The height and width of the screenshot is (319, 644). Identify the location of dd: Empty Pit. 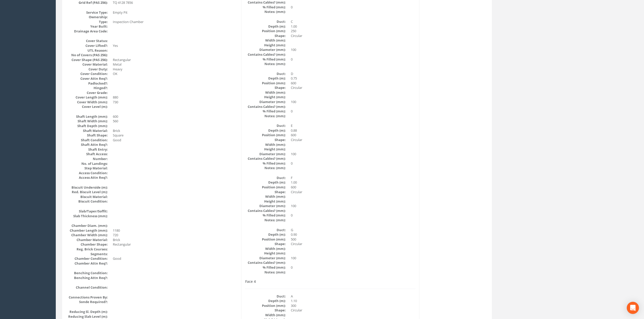
(175, 13).